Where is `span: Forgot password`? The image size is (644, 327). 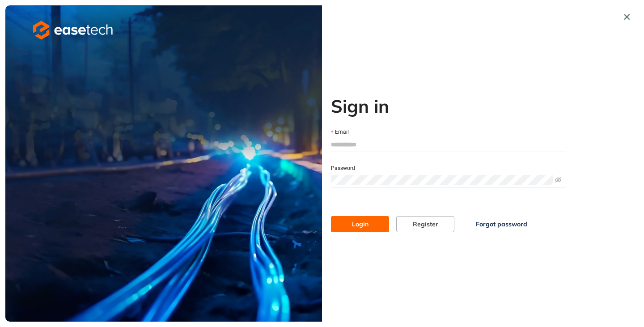
span: Forgot password is located at coordinates (502, 224).